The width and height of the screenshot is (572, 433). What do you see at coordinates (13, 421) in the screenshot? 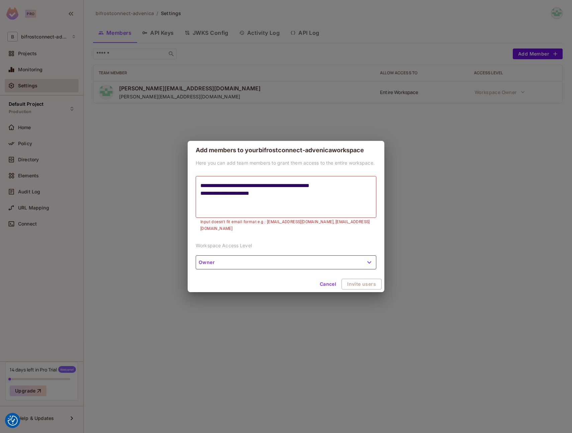
I see `img: Revisit consent button` at bounding box center [13, 421].